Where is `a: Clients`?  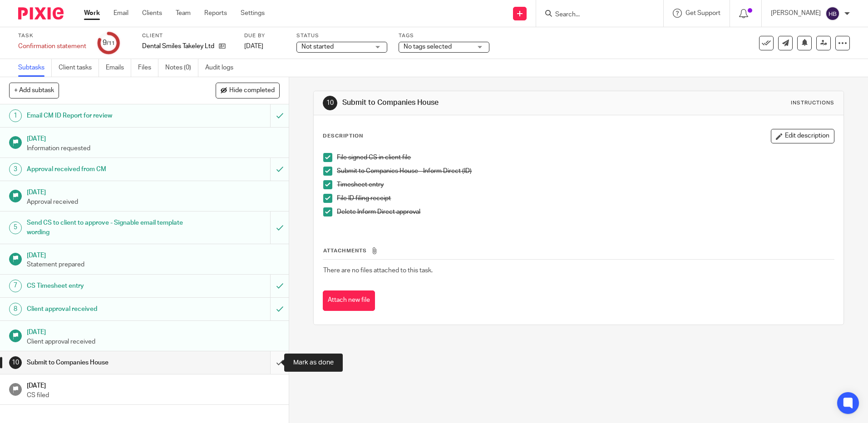
a: Clients is located at coordinates (152, 13).